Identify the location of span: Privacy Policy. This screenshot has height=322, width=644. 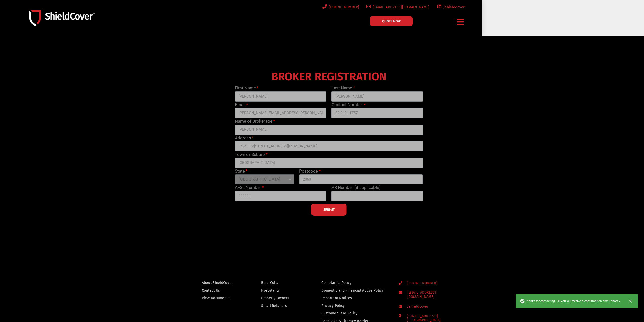
(333, 306).